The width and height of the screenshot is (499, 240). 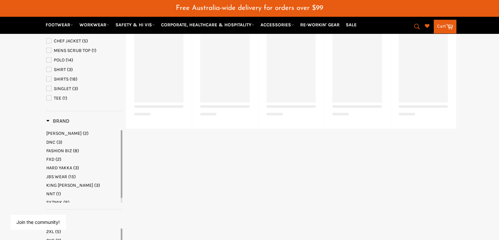 I want to click on span: TEE, so click(x=57, y=98).